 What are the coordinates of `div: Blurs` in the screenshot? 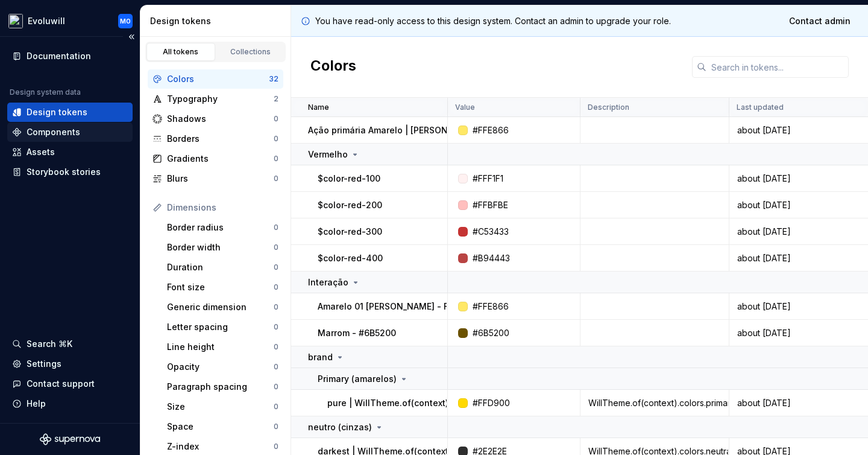 It's located at (220, 179).